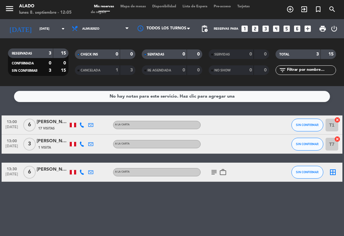 This screenshot has width=344, height=236. What do you see at coordinates (222, 70) in the screenshot?
I see `span: NO SHOW` at bounding box center [222, 70].